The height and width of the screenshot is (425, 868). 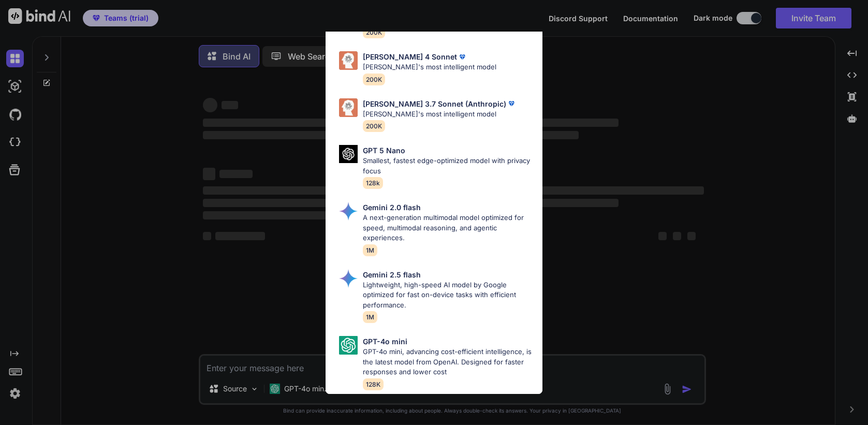 I want to click on p: GPT-4o mini, advancing cost-efficient intelligence, is the latest model from OpenAI. Designed for..., so click(x=448, y=362).